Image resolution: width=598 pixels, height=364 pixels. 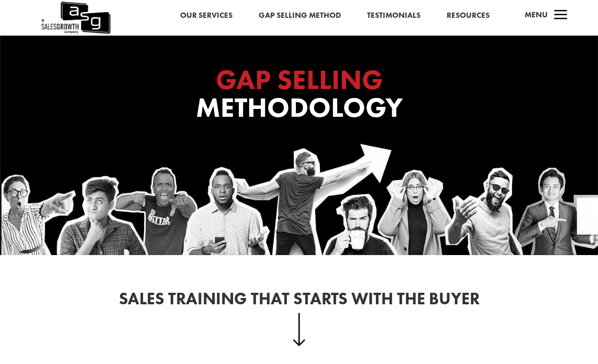 I want to click on span: a, so click(x=561, y=15).